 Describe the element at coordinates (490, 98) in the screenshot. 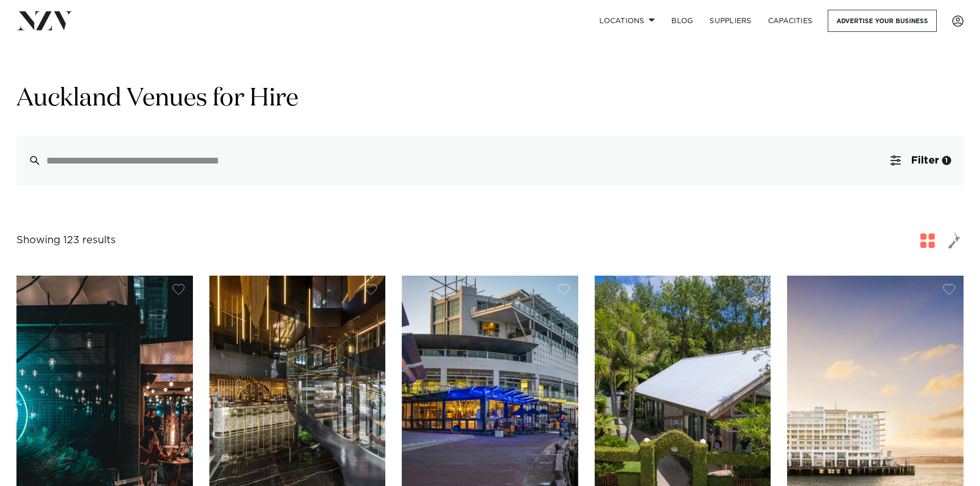

I see `h1: Auckland Venues for Hire` at that location.